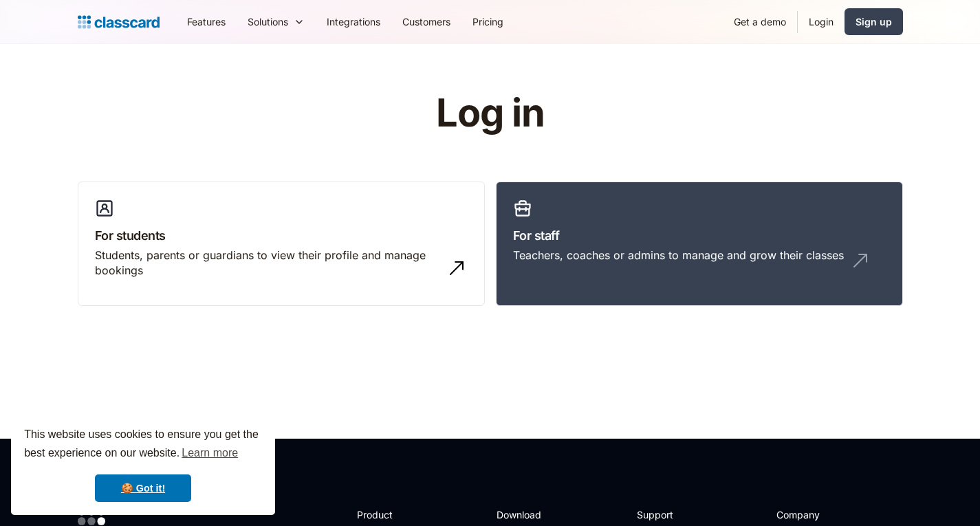  What do you see at coordinates (353, 21) in the screenshot?
I see `a: Integrations` at bounding box center [353, 21].